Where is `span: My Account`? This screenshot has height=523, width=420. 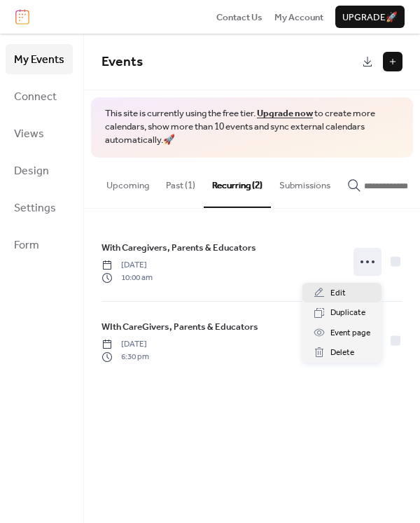
span: My Account is located at coordinates (299, 17).